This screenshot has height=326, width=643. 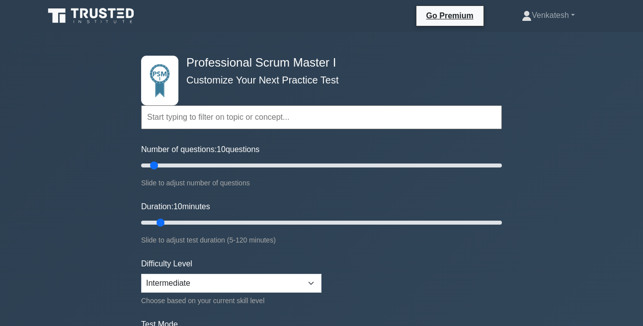 What do you see at coordinates (318, 63) in the screenshot?
I see `h4: Professional Scrum Master I` at bounding box center [318, 63].